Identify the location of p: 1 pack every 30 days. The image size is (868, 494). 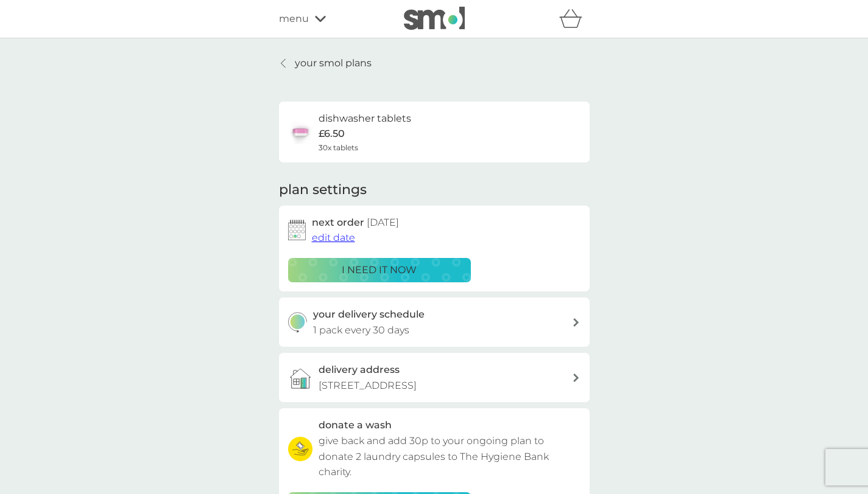
(361, 330).